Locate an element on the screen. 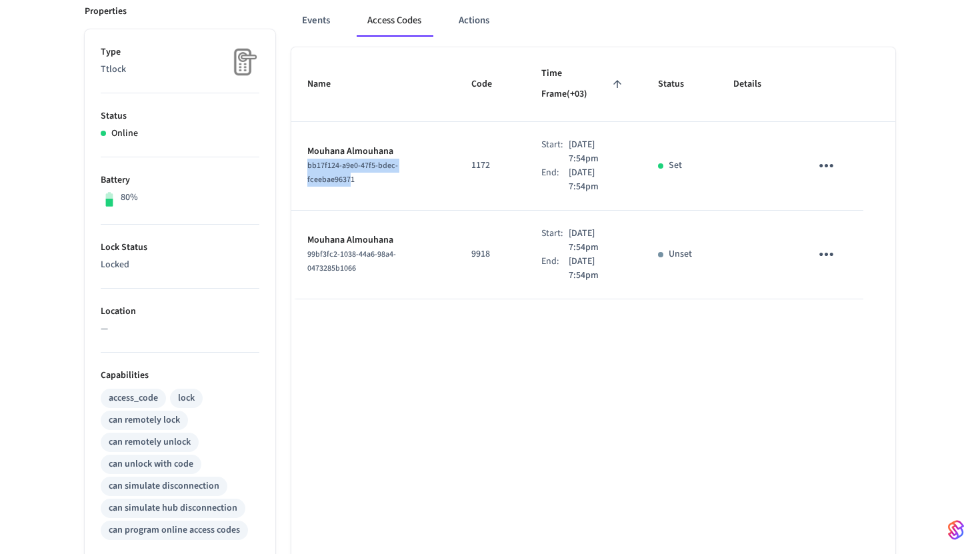 The height and width of the screenshot is (554, 980). p: Set is located at coordinates (676, 165).